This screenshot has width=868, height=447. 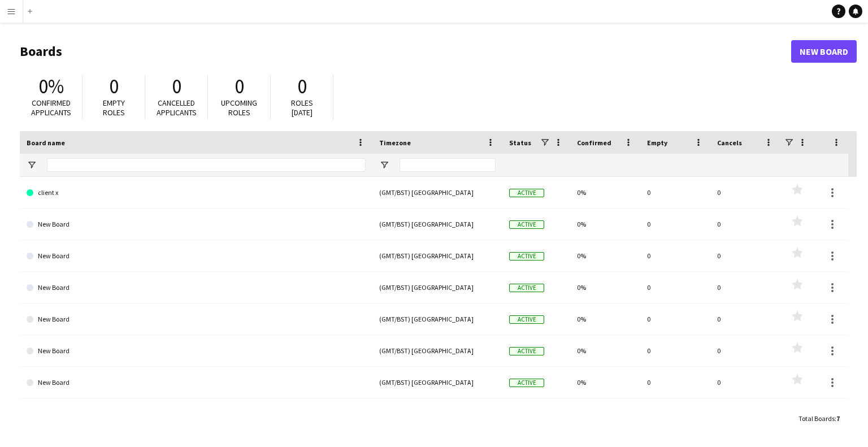 What do you see at coordinates (51, 107) in the screenshot?
I see `span: Confirmed applicants` at bounding box center [51, 107].